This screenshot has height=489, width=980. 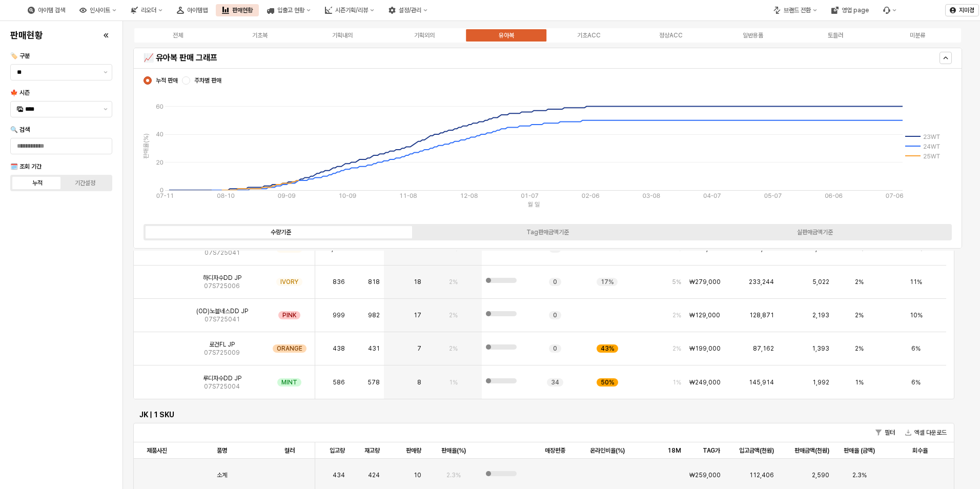 What do you see at coordinates (342, 35) in the screenshot?
I see `label: 기획내의` at bounding box center [342, 35].